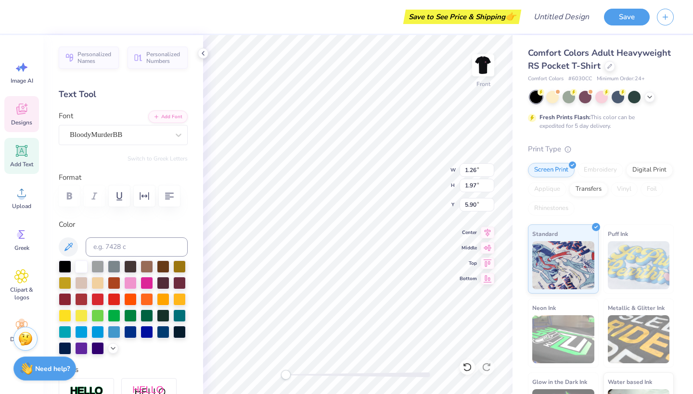 Image resolution: width=693 pixels, height=394 pixels. I want to click on div: Digital Print, so click(649, 170).